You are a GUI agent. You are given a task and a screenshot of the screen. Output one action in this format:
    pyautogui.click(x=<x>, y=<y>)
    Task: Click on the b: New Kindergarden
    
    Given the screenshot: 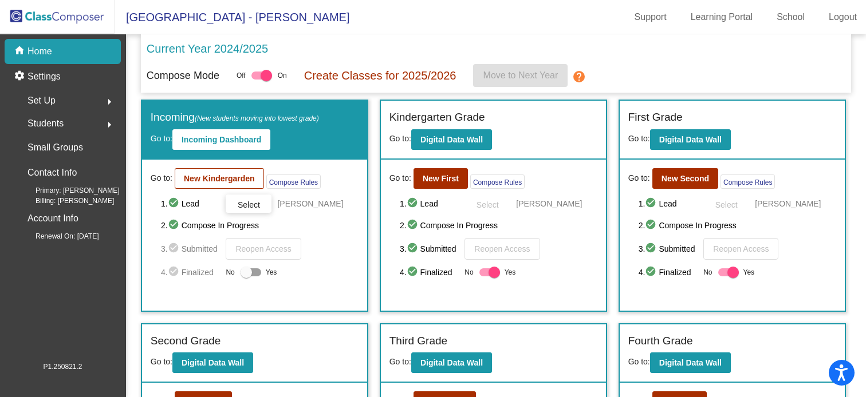 What is the action you would take?
    pyautogui.click(x=219, y=179)
    